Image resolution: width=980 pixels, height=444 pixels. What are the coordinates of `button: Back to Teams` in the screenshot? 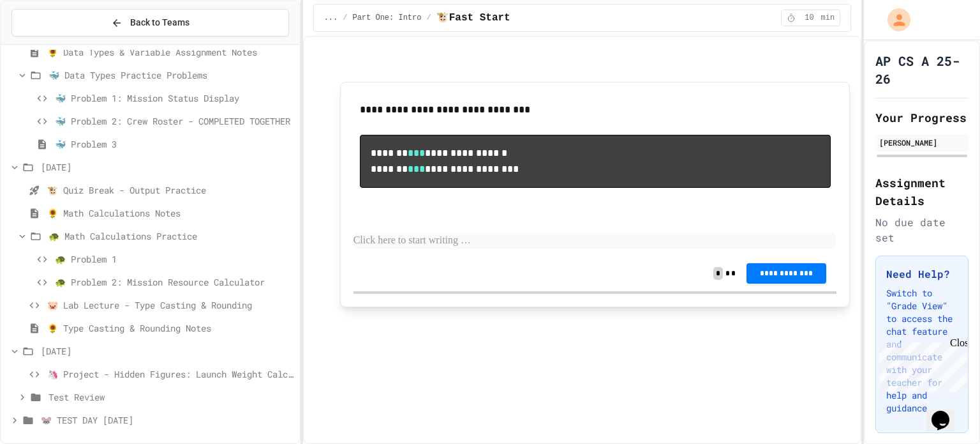 It's located at (150, 22).